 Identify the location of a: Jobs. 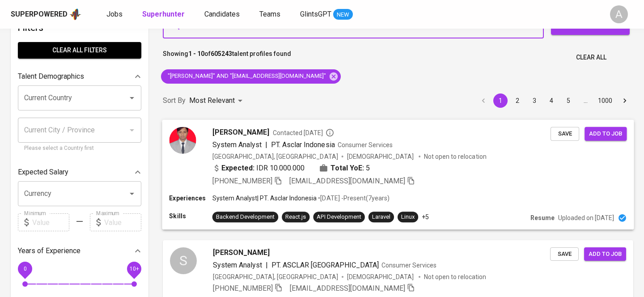
(116, 15).